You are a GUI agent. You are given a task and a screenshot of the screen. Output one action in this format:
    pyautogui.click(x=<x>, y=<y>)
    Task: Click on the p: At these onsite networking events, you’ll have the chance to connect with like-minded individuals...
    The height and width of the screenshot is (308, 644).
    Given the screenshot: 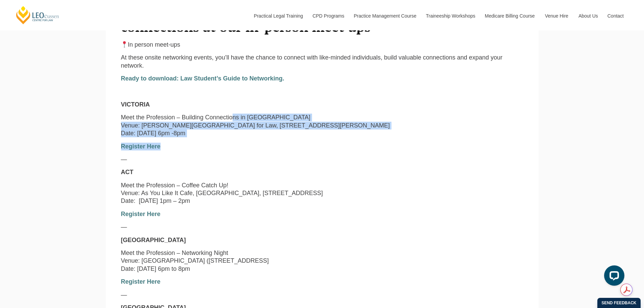 What is the action you would take?
    pyautogui.click(x=322, y=62)
    